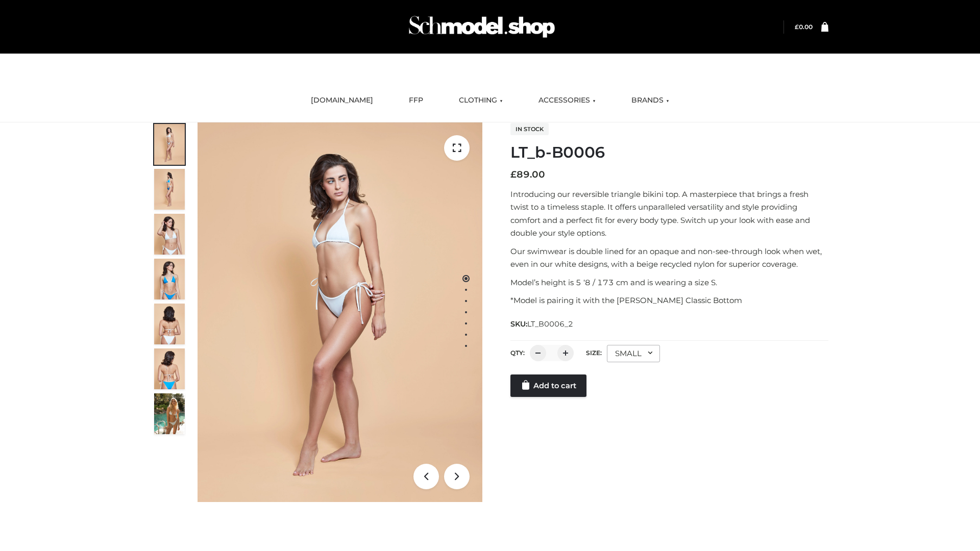 The width and height of the screenshot is (980, 551). What do you see at coordinates (528, 174) in the screenshot?
I see `bdi: 89.00` at bounding box center [528, 174].